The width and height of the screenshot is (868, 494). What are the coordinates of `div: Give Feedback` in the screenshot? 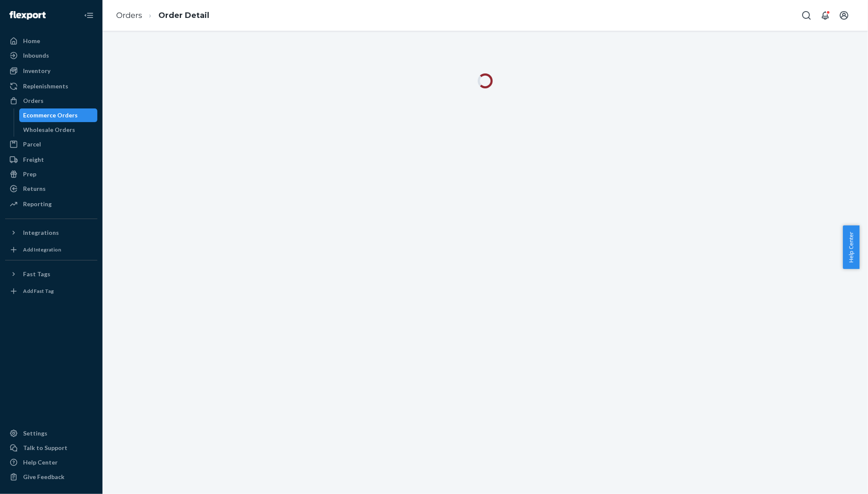 It's located at (44, 477).